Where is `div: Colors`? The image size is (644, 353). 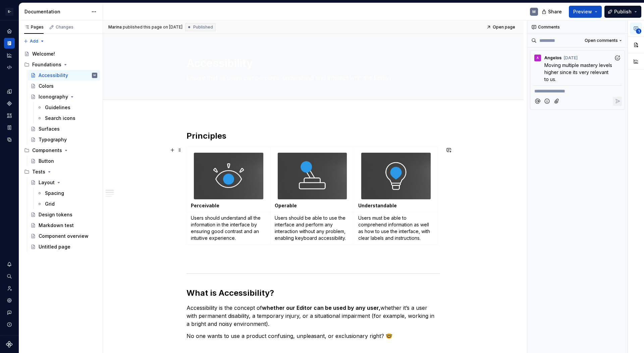
div: Colors is located at coordinates (46, 86).